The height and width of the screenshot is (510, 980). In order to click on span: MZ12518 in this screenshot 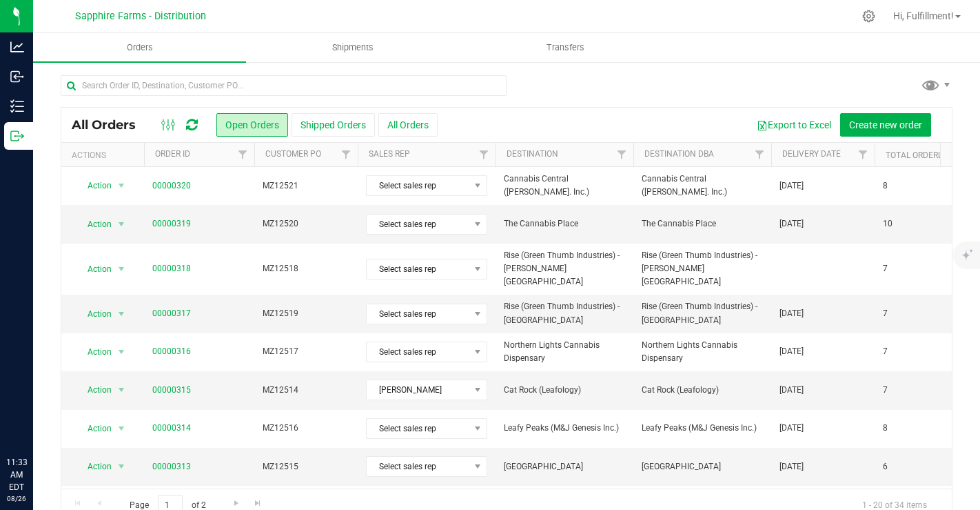, I will do `click(306, 268)`.